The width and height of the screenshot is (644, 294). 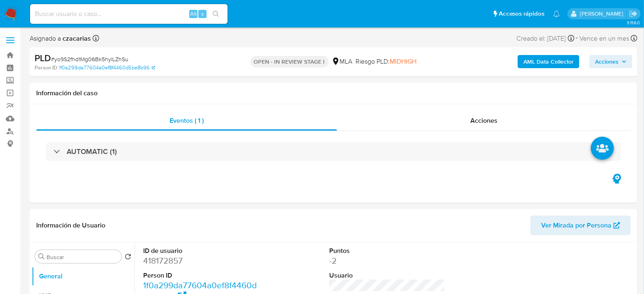 What do you see at coordinates (76, 38) in the screenshot?
I see `b: czacarias` at bounding box center [76, 38].